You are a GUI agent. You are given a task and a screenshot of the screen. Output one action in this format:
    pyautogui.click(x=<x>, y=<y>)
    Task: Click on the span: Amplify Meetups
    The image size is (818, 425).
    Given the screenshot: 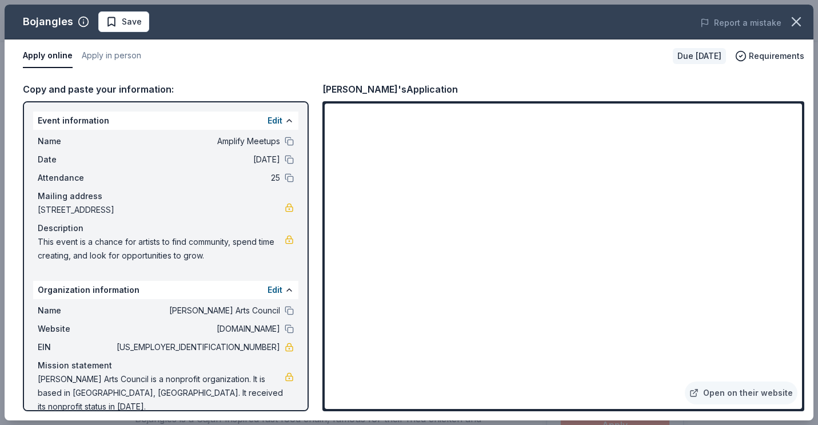 What is the action you would take?
    pyautogui.click(x=197, y=141)
    